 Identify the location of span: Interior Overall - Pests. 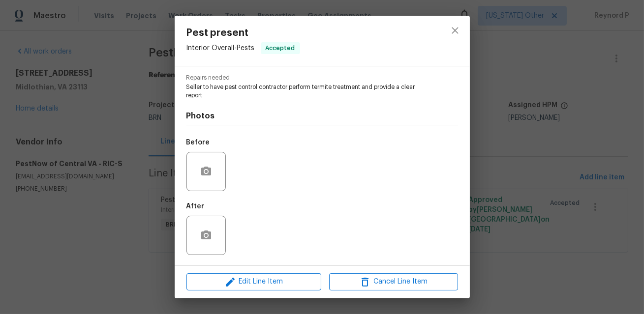
(220, 48).